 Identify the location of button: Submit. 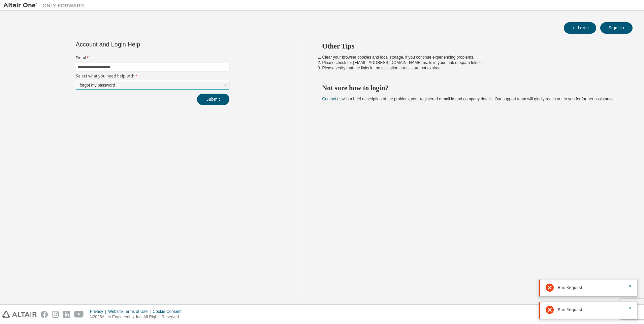
(213, 100).